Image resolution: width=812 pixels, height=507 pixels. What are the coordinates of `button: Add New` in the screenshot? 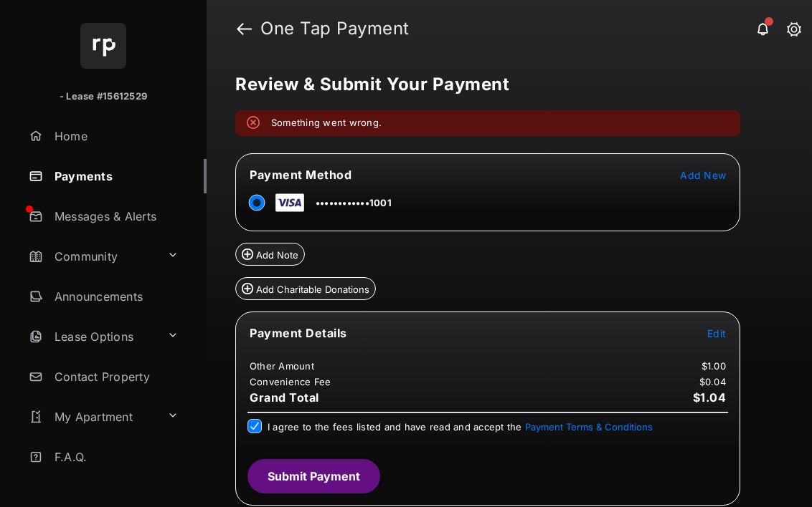 It's located at (703, 175).